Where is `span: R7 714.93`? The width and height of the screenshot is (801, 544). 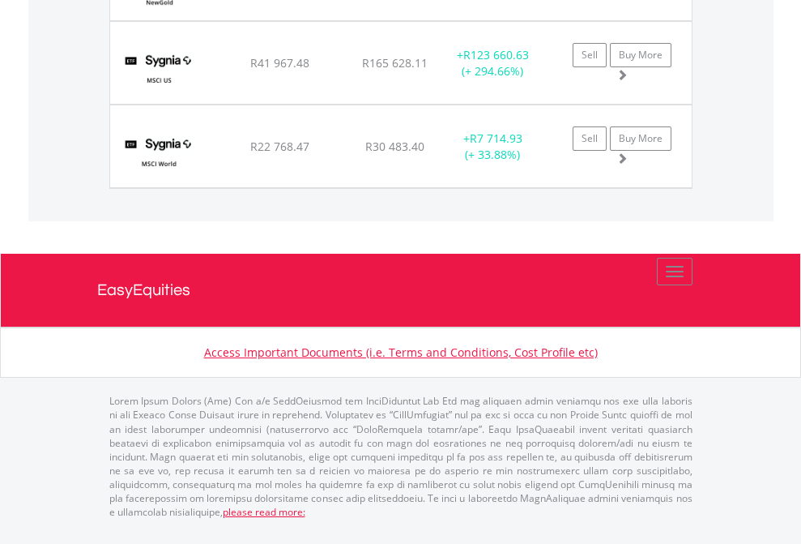 span: R7 714.93 is located at coordinates (496, 138).